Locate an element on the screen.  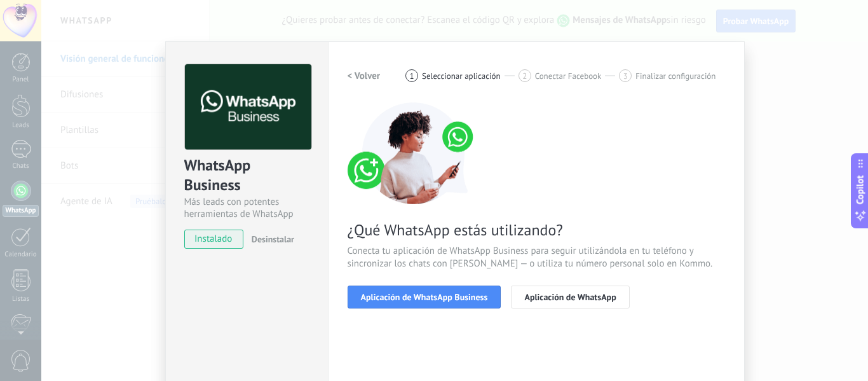
span: 1 is located at coordinates (411, 76).